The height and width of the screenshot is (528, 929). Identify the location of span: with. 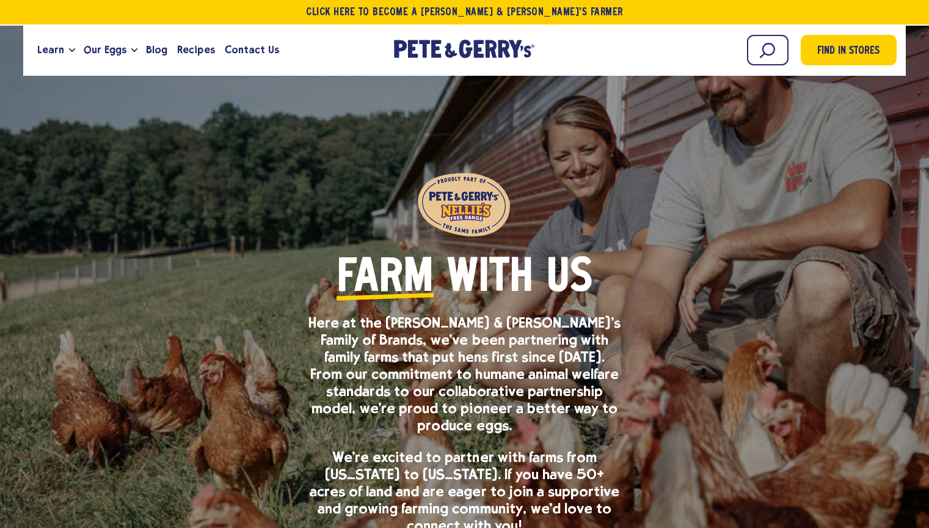
(490, 279).